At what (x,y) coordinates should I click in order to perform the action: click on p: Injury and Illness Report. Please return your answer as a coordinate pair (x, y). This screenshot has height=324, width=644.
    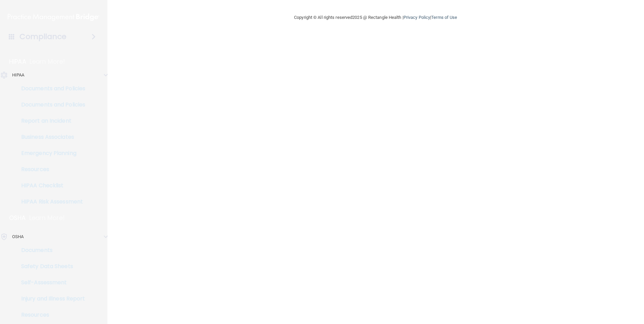
    Looking at the image, I should click on (50, 299).